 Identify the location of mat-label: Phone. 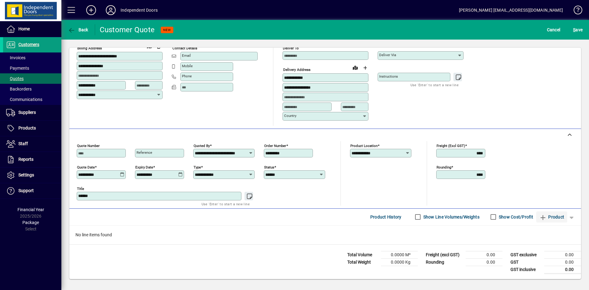
(187, 76).